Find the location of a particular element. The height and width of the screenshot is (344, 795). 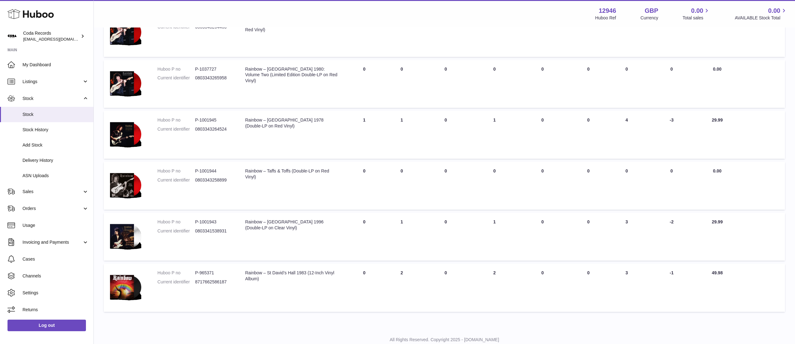

dd: P-1001944 is located at coordinates (214, 171).